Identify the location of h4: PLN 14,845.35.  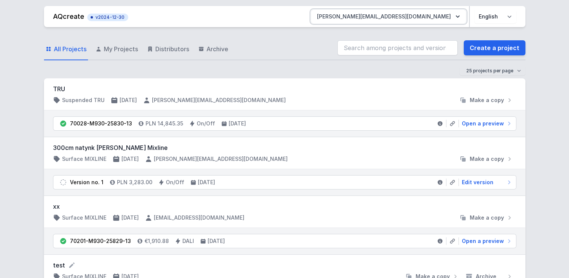
(164, 123).